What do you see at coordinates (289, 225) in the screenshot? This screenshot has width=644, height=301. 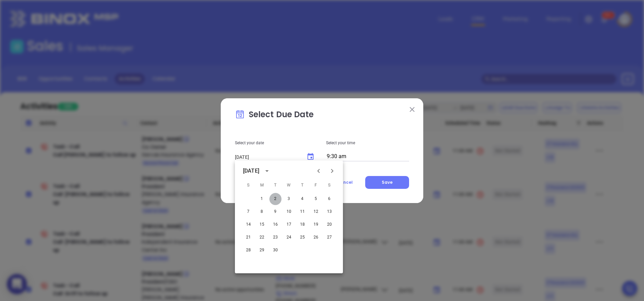 I see `button: 17` at bounding box center [289, 225].